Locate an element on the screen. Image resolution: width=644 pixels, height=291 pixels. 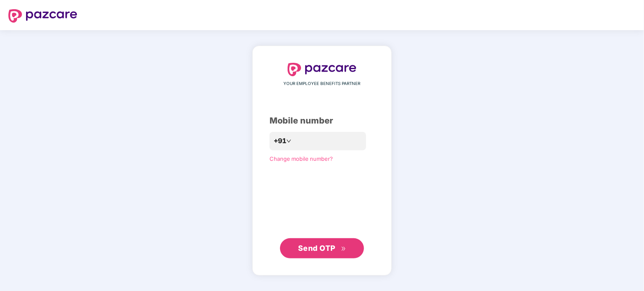
div: Mobile number is located at coordinates (322, 120).